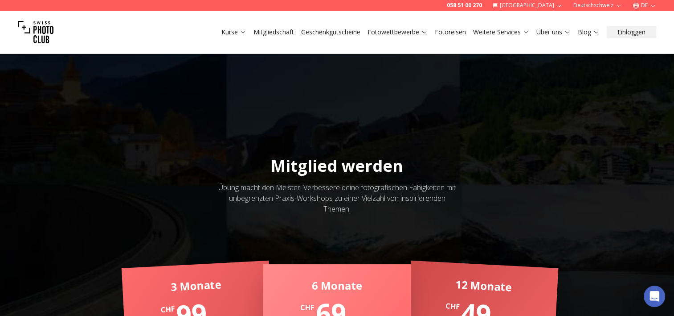  I want to click on button: Einloggen, so click(632, 32).